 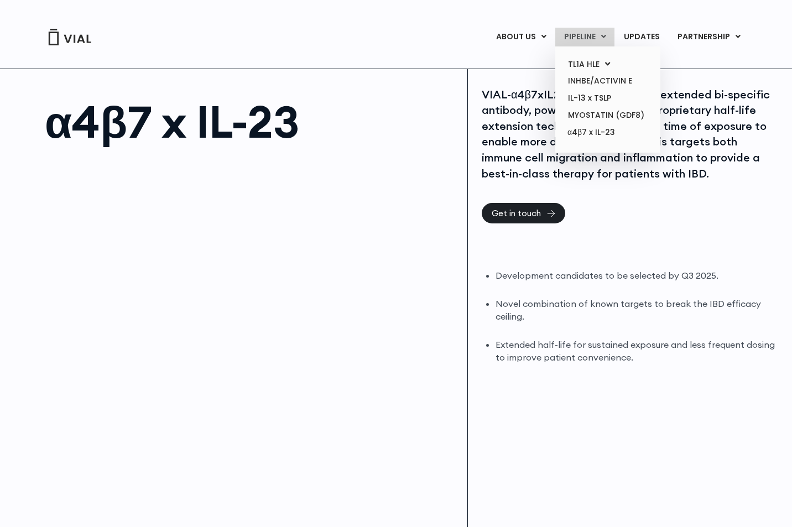 I want to click on a: UPDATES, so click(x=642, y=37).